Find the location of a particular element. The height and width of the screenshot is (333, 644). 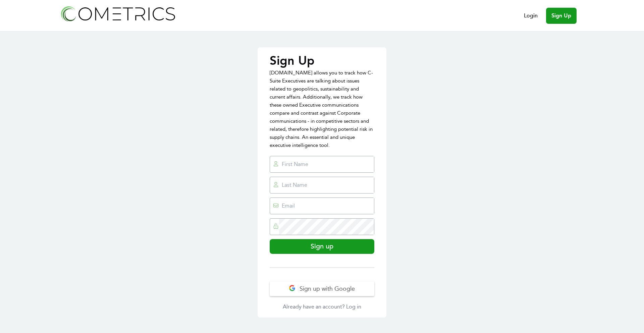

a: Login is located at coordinates (531, 16).